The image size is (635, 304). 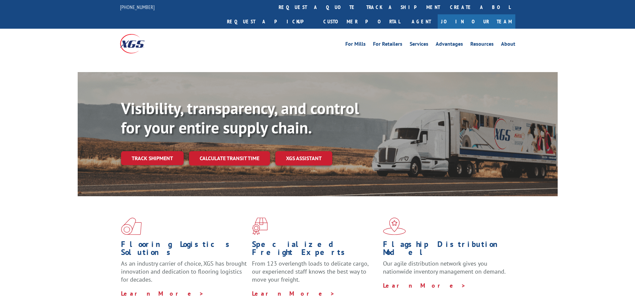 What do you see at coordinates (476, 21) in the screenshot?
I see `a: Join Our Team` at bounding box center [476, 21].